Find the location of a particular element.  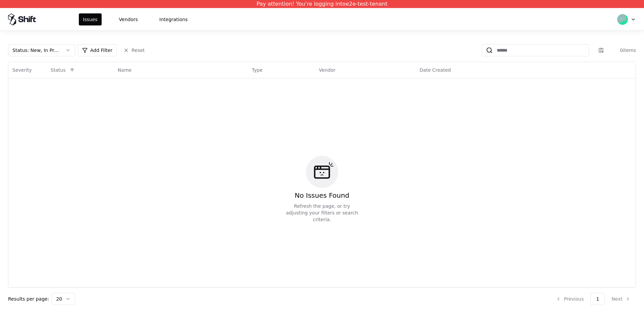

div: Name is located at coordinates (125, 70).